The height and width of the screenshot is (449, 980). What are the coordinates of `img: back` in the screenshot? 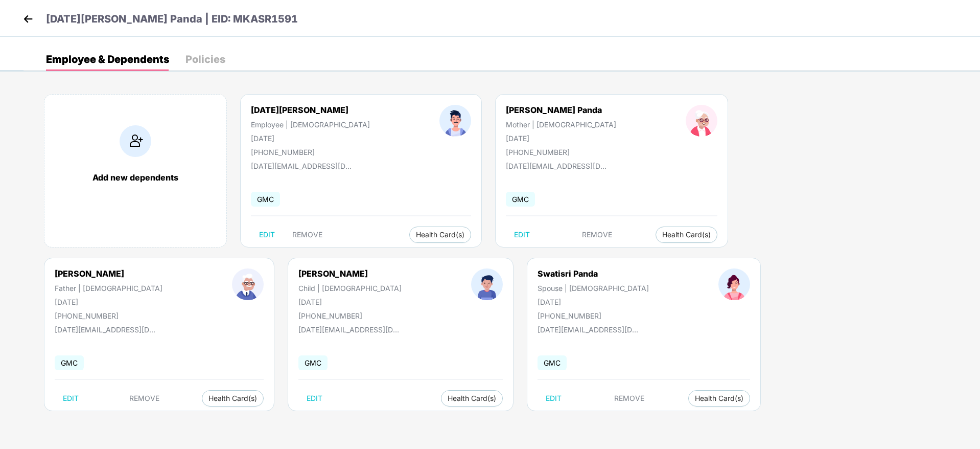 It's located at (28, 19).